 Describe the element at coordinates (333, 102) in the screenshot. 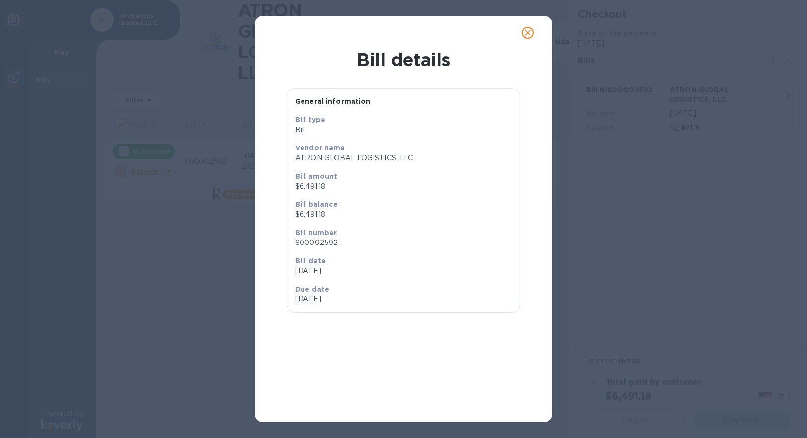

I see `b: General information` at that location.